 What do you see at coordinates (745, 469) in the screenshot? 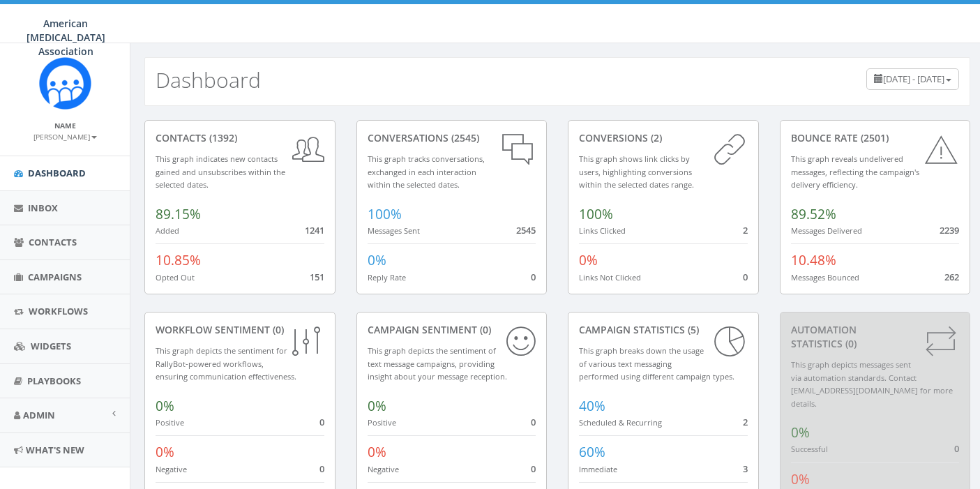
I see `span: 3` at bounding box center [745, 469].